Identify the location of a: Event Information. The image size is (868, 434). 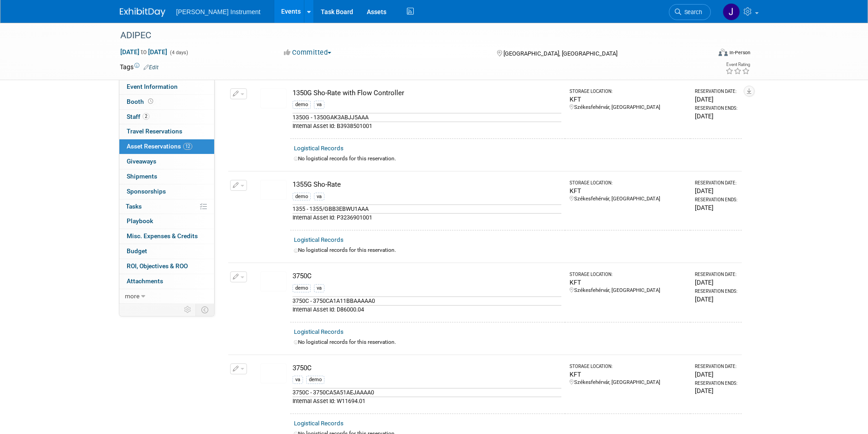
(167, 87).